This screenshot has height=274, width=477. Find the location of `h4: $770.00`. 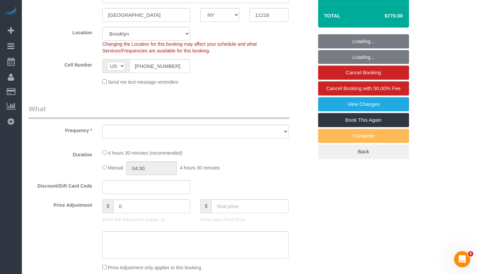

h4: $770.00 is located at coordinates (383, 16).